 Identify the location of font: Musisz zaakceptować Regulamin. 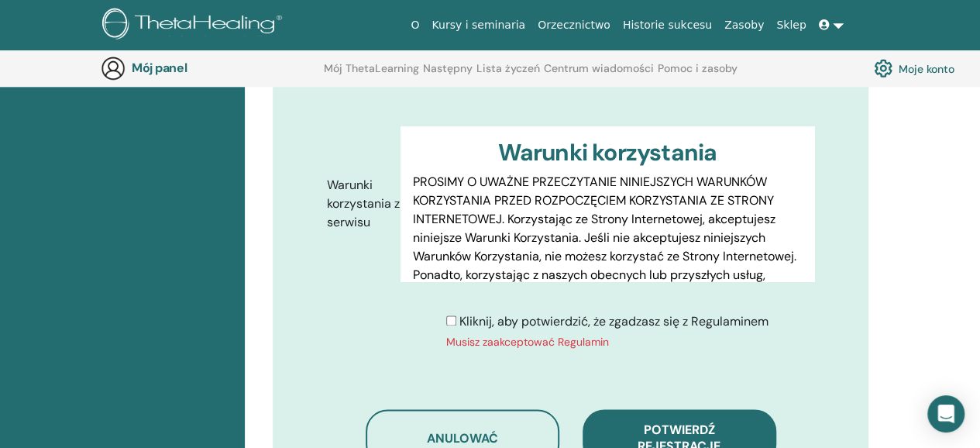
(527, 342).